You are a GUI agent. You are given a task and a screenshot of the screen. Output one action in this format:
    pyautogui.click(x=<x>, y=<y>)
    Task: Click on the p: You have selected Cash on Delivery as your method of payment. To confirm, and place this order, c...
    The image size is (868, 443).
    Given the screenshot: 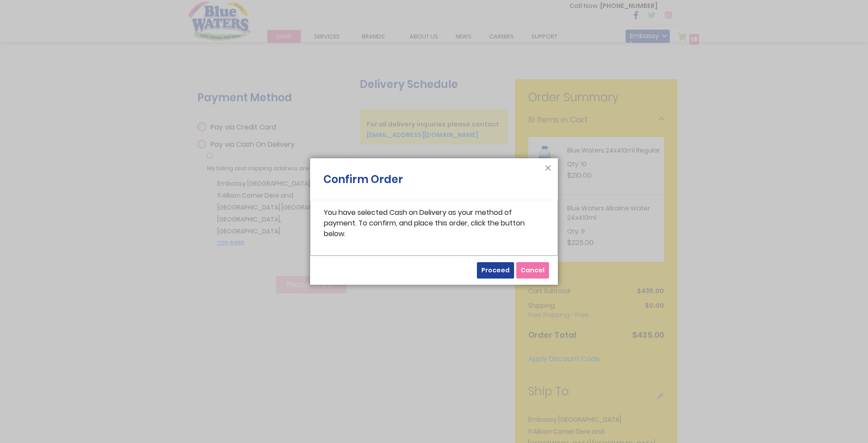 What is the action you would take?
    pyautogui.click(x=434, y=223)
    